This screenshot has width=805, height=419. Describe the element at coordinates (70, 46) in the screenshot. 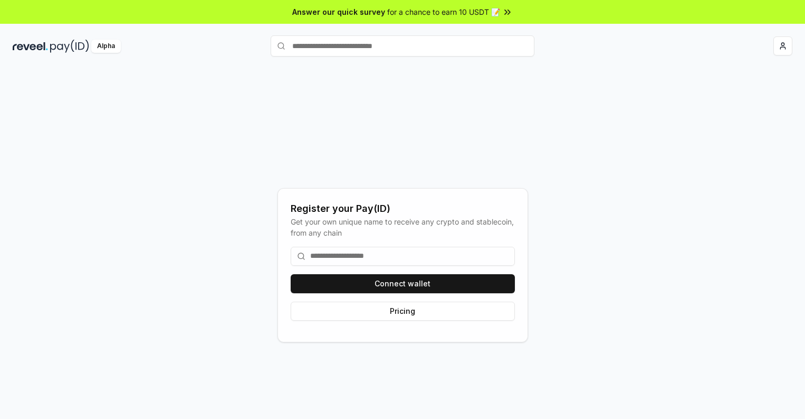

I see `img: pay_id` at that location.